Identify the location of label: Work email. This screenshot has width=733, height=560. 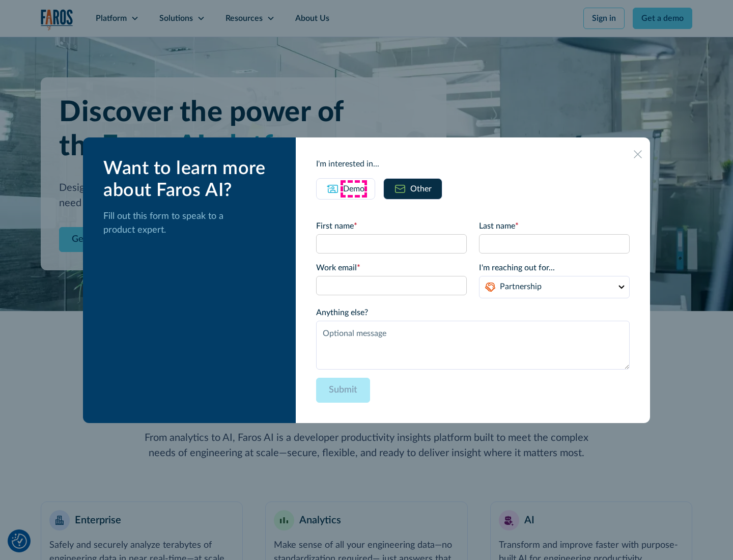
(391, 268).